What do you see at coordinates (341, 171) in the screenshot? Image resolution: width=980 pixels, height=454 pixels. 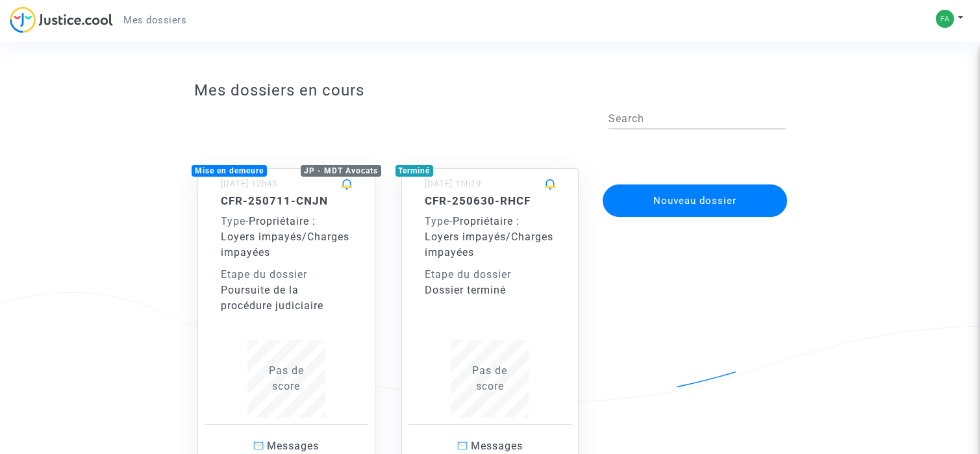 I see `div: JP - MDT Avocats` at bounding box center [341, 171].